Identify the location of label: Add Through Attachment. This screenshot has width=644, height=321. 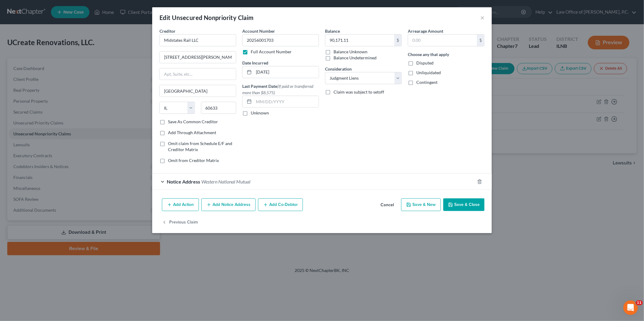
(192, 133).